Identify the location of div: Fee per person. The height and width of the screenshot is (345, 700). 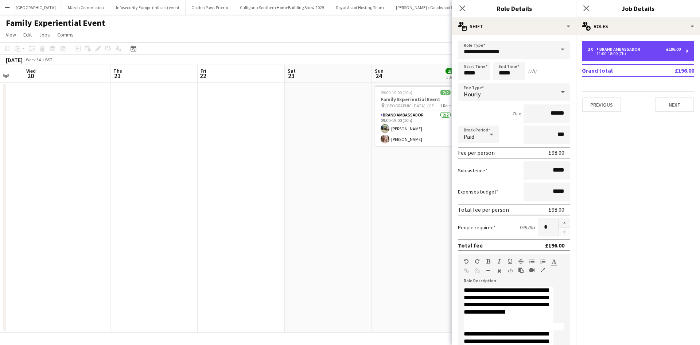
(476, 152).